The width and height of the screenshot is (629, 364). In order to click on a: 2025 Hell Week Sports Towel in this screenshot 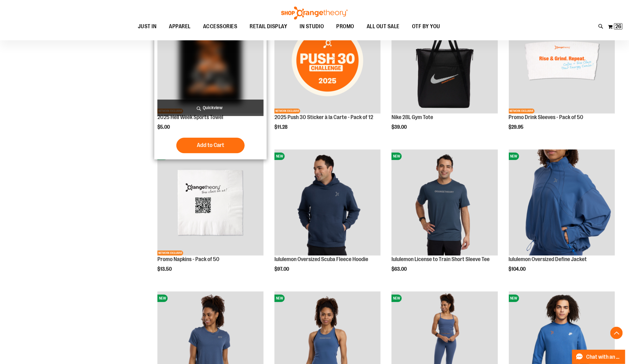, I will do `click(190, 117)`.